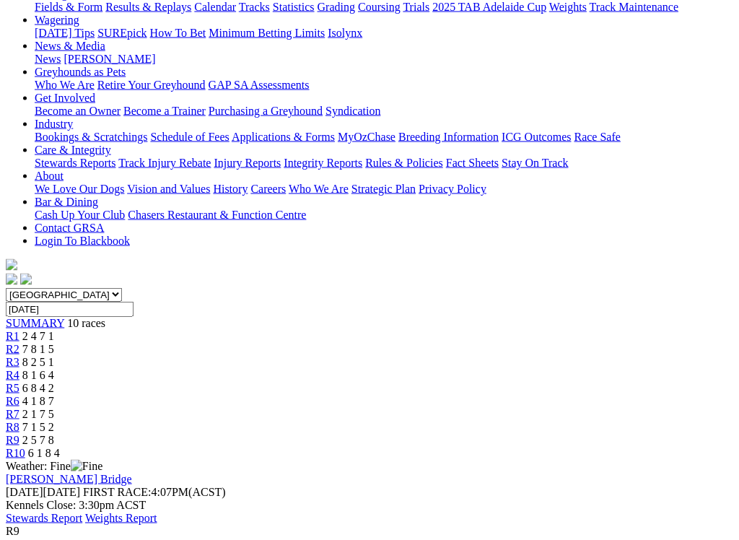  I want to click on span: R7, so click(12, 414).